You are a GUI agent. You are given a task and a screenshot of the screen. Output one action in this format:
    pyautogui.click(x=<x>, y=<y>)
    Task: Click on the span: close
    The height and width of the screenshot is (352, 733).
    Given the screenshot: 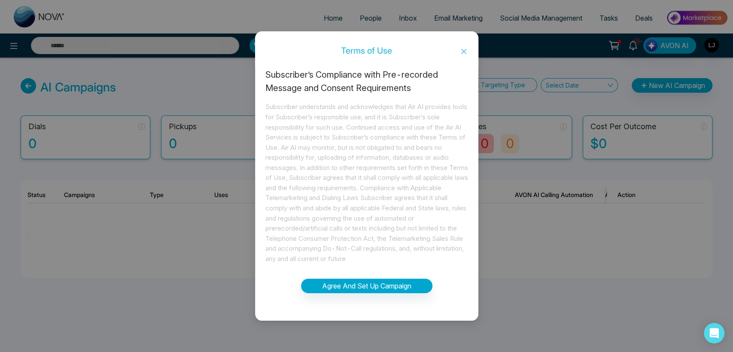 What is the action you would take?
    pyautogui.click(x=464, y=52)
    